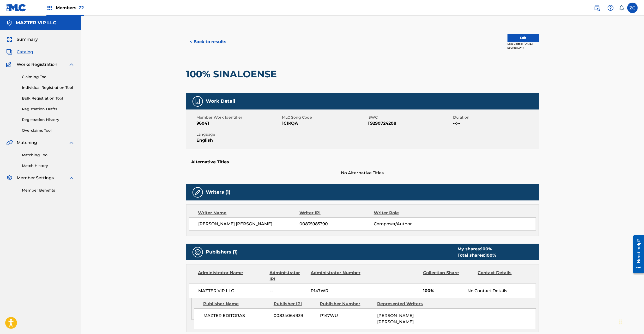  Describe the element at coordinates (239, 140) in the screenshot. I see `span: English` at that location.